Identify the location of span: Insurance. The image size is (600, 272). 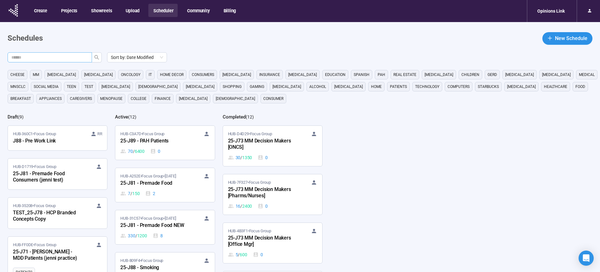
(270, 75).